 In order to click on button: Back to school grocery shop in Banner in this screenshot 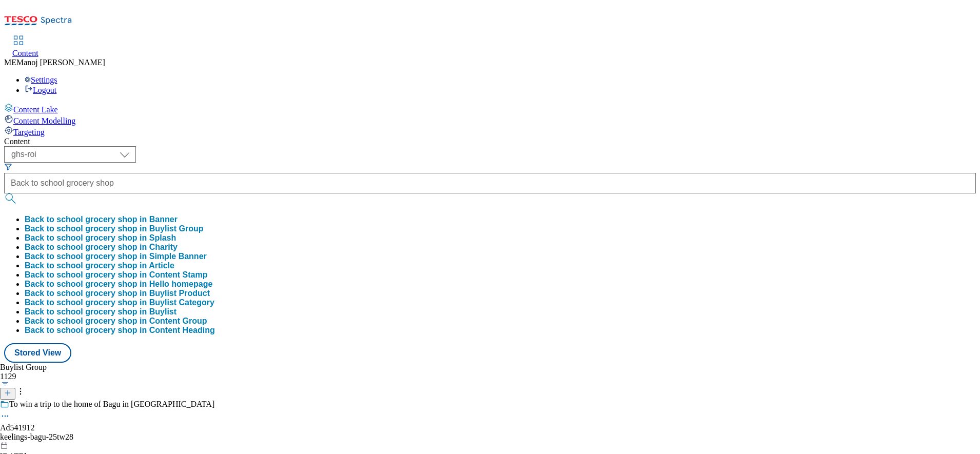, I will do `click(101, 220)`.